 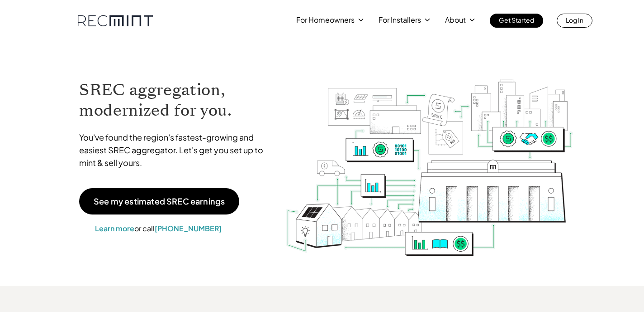 I want to click on a: Learn more, so click(x=114, y=228).